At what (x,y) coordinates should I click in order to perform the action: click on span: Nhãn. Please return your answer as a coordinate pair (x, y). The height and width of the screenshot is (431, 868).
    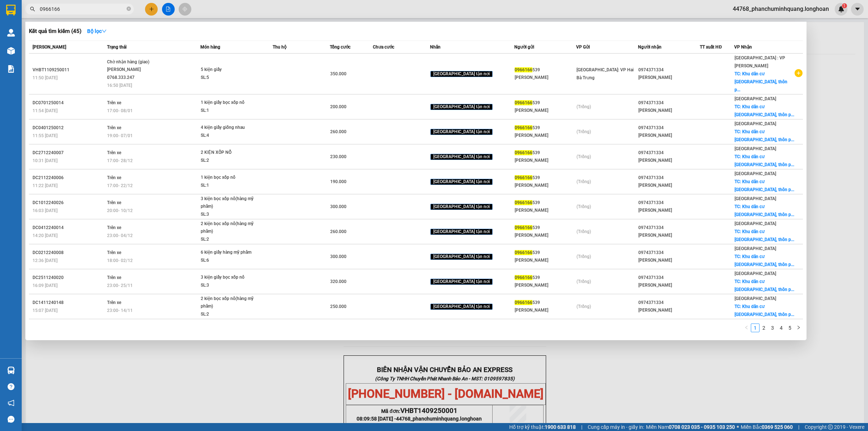
    Looking at the image, I should click on (435, 47).